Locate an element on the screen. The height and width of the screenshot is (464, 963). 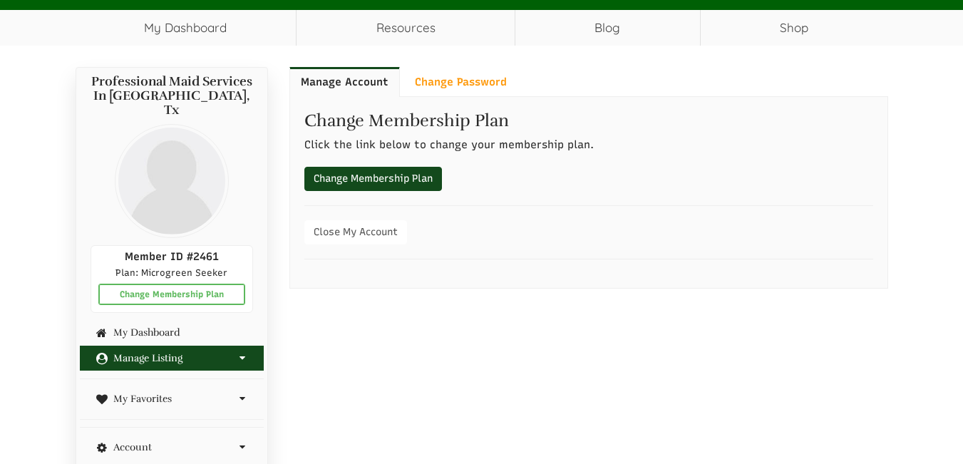
a: Account is located at coordinates (172, 447).